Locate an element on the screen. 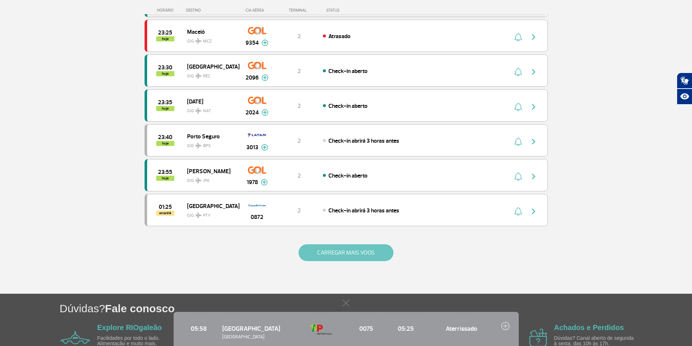 The width and height of the screenshot is (692, 346). span: CIA AÉREA is located at coordinates (326, 320).